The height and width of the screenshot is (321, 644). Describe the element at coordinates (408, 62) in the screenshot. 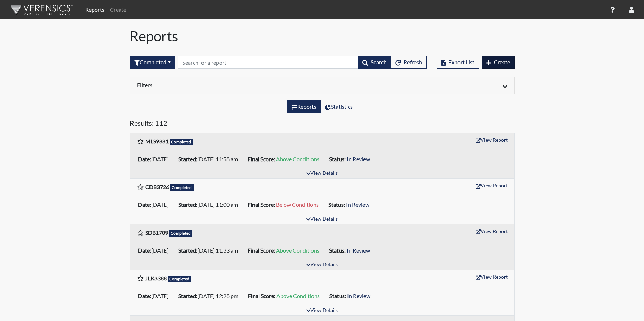

I see `button: Refresh` at that location.